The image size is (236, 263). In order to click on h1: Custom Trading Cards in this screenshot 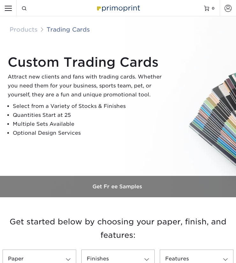, I will do `click(87, 62)`.